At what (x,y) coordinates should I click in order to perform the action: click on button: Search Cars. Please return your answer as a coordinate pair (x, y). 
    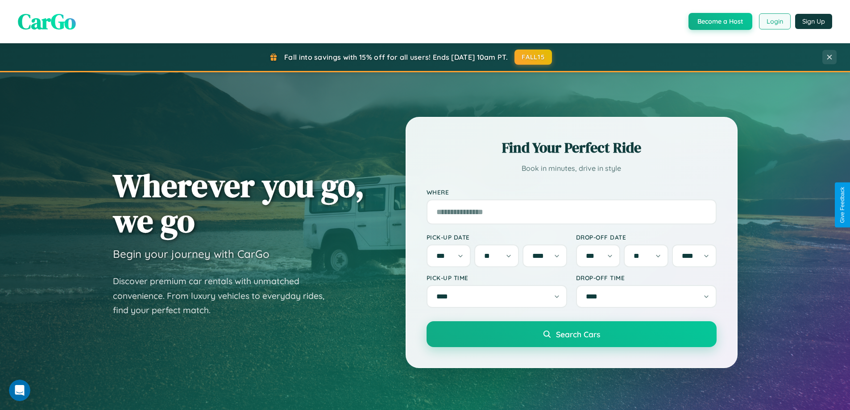
    Looking at the image, I should click on (571, 334).